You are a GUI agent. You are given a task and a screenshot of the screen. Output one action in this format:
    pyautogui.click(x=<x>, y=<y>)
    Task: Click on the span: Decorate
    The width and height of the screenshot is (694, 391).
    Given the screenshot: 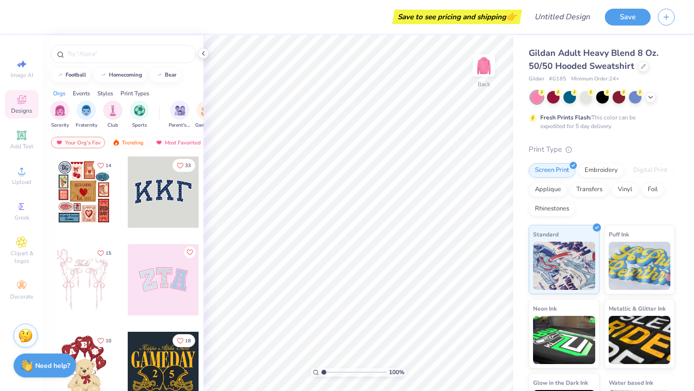 What is the action you would take?
    pyautogui.click(x=22, y=297)
    